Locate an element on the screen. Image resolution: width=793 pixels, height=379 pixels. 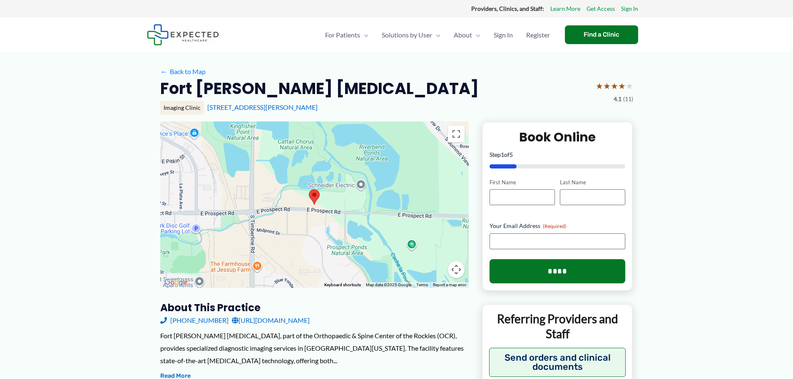
a: Find a Clinic is located at coordinates (601, 35).